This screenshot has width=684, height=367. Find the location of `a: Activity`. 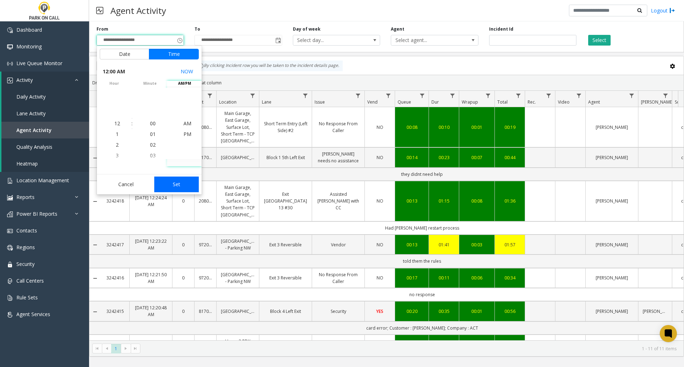

a: Activity is located at coordinates (45, 80).